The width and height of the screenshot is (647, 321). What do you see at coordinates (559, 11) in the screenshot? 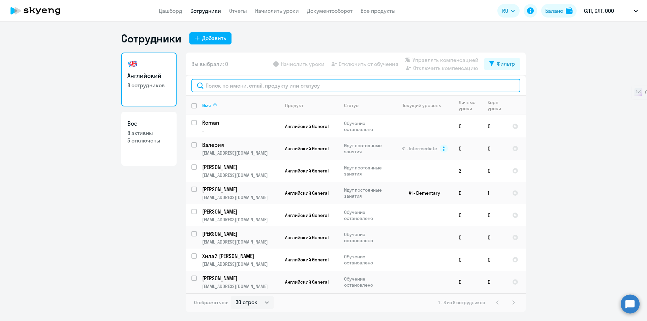
I see `button: Балансbalance` at bounding box center [559, 11].